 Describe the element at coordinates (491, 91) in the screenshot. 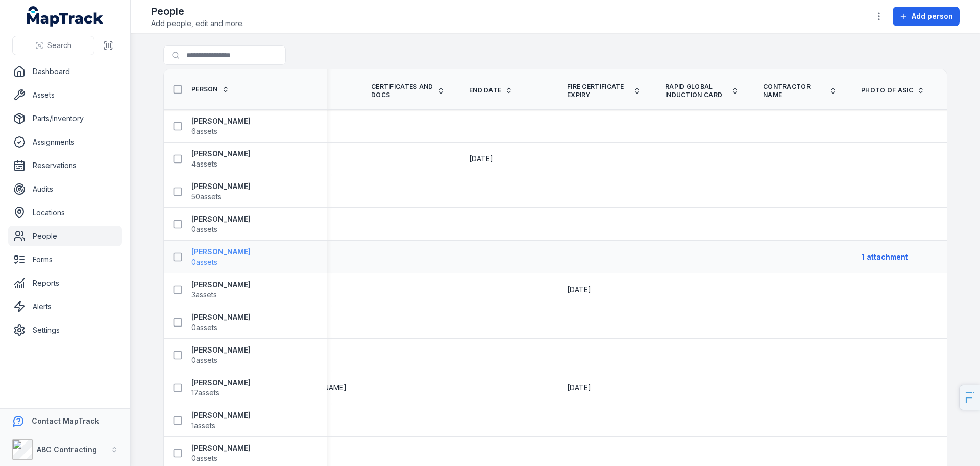

I see `a: End date` at that location.